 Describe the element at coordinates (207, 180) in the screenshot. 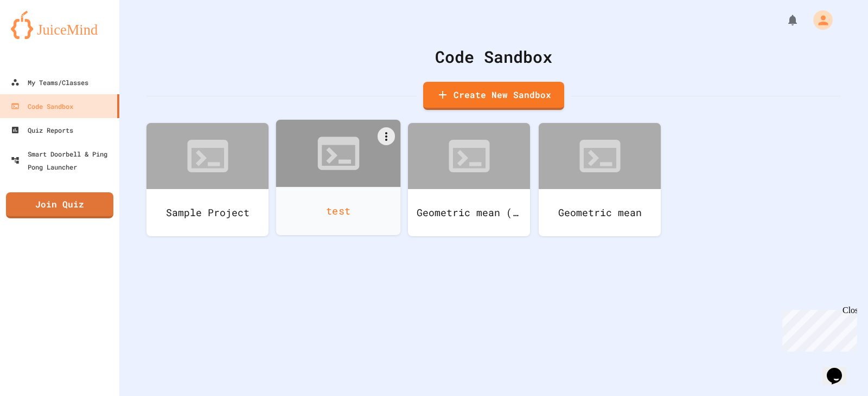

I see `a: Sample Project` at that location.